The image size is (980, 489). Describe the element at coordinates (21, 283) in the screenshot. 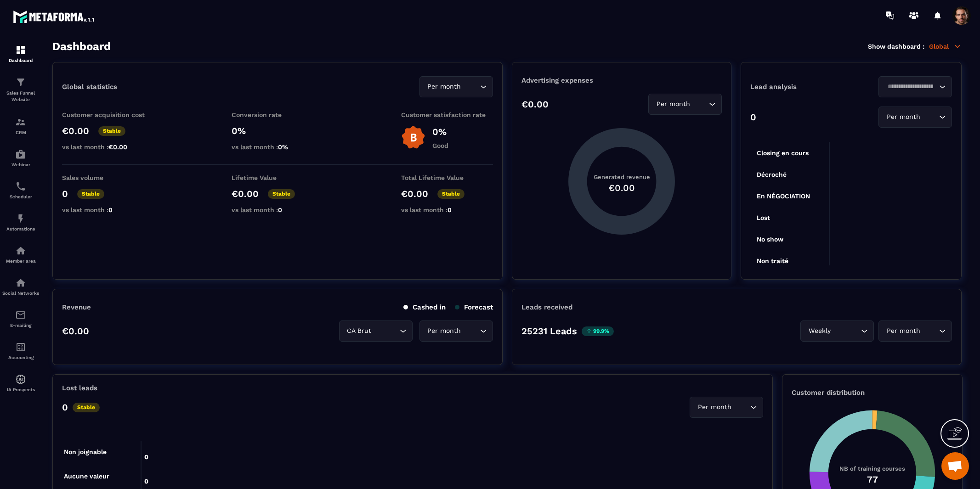

I see `img: social-network` at that location.